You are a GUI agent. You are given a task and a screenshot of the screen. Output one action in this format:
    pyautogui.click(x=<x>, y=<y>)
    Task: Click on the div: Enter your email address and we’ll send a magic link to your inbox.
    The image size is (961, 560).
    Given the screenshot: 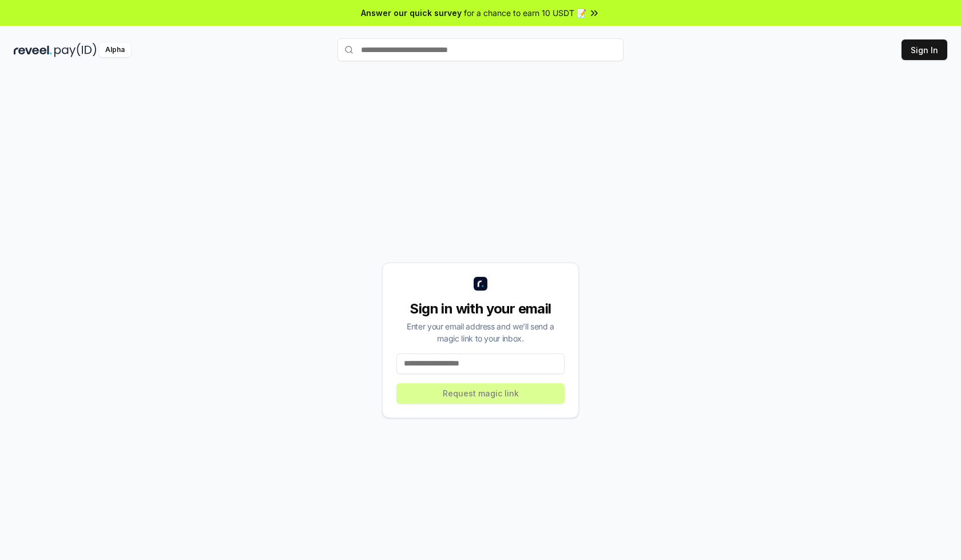 What is the action you would take?
    pyautogui.click(x=480, y=332)
    